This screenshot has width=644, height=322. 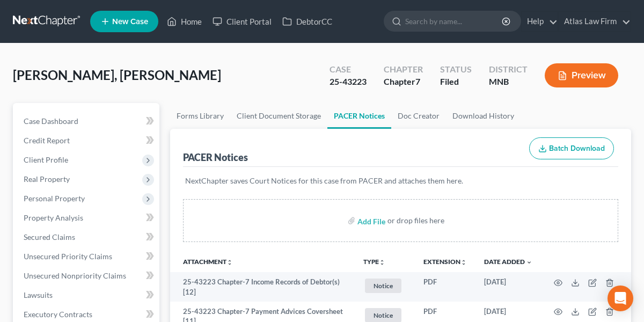 What do you see at coordinates (75, 275) in the screenshot?
I see `span: Unsecured Nonpriority Claims` at bounding box center [75, 275].